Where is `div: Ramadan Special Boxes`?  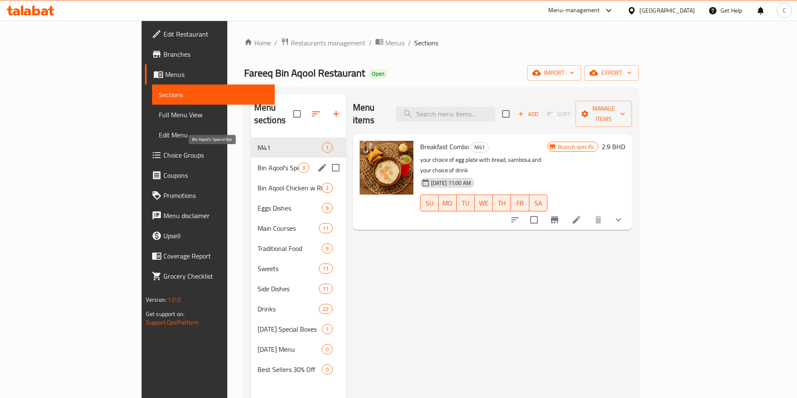
div: Ramadan Special Boxes is located at coordinates (290, 329).